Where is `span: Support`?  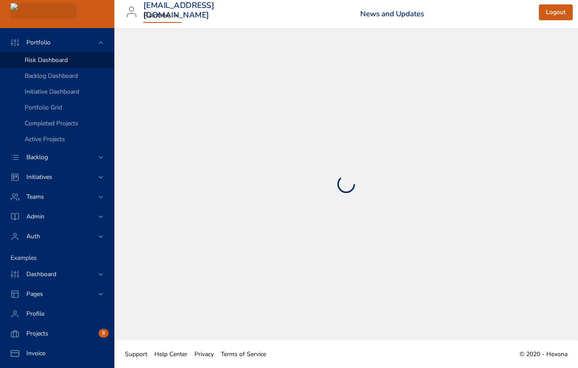 span: Support is located at coordinates (136, 354).